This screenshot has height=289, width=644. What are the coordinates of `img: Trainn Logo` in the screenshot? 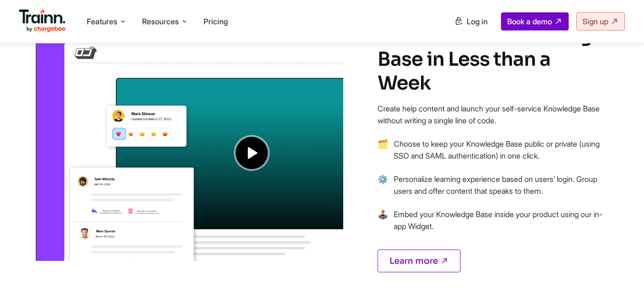 It's located at (42, 21).